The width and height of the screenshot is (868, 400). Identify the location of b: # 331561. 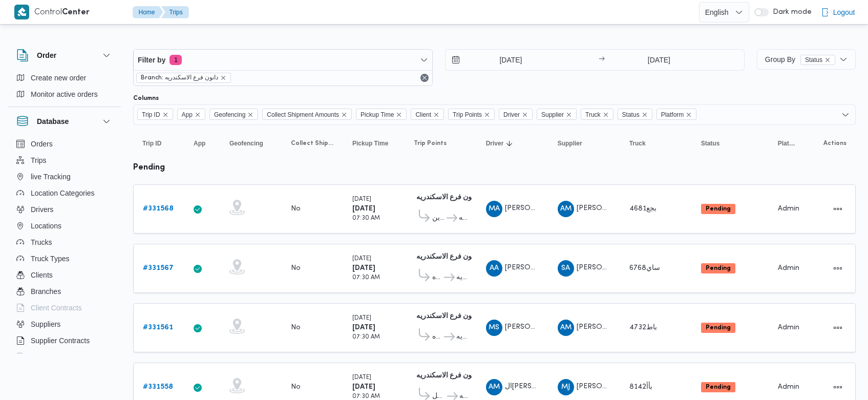
(157, 327).